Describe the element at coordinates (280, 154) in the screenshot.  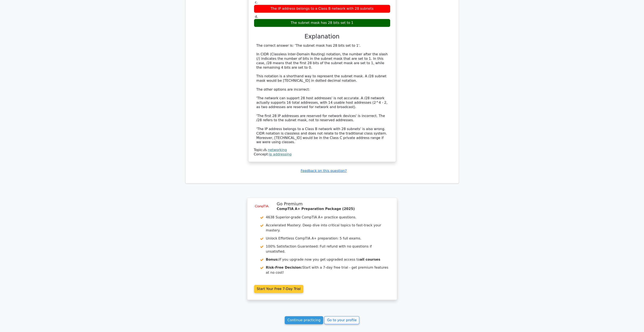
I see `a: ip addressing` at that location.